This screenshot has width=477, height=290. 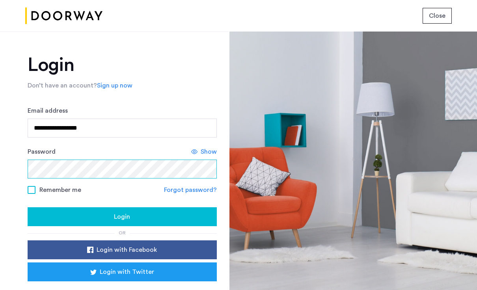 I want to click on a: Forgot password?, so click(x=191, y=190).